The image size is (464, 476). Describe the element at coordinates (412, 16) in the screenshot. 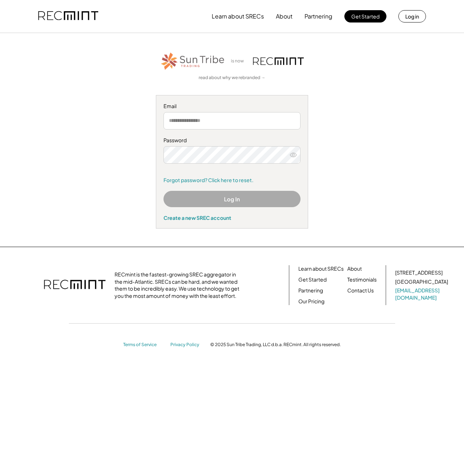

I see `button: Log in` at that location.